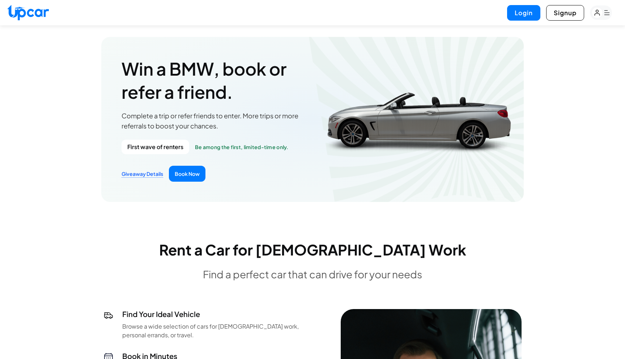 The height and width of the screenshot is (359, 625). Describe the element at coordinates (142, 174) in the screenshot. I see `a: Giveaway Details` at that location.